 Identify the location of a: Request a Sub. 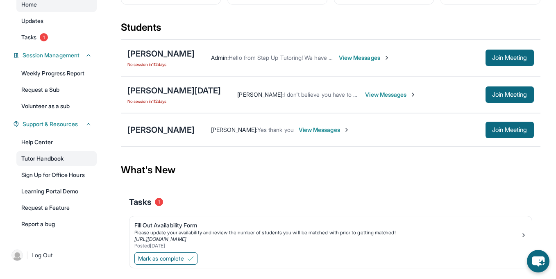
(57, 90).